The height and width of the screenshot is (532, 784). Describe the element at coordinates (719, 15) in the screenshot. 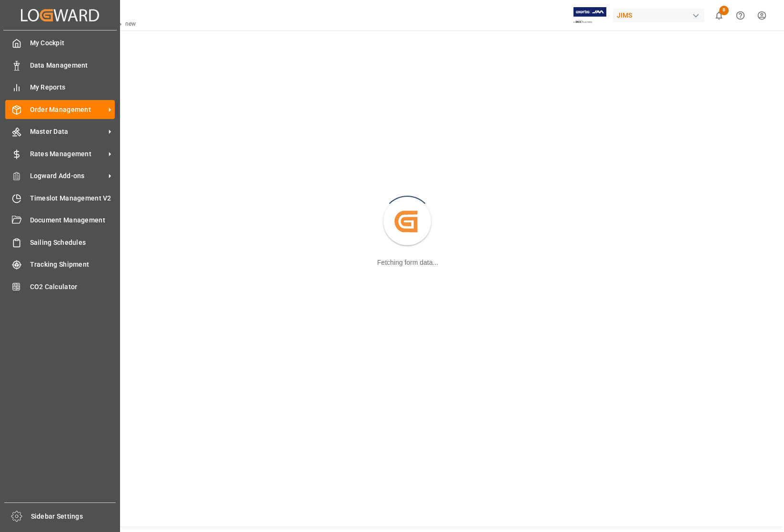

I see `button: show 8 new notifications` at that location.